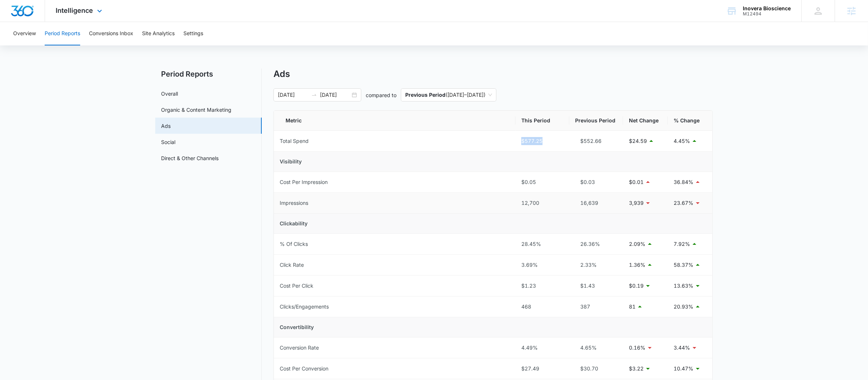  What do you see at coordinates (296, 286) in the screenshot?
I see `div: Cost Per Click` at bounding box center [296, 286].